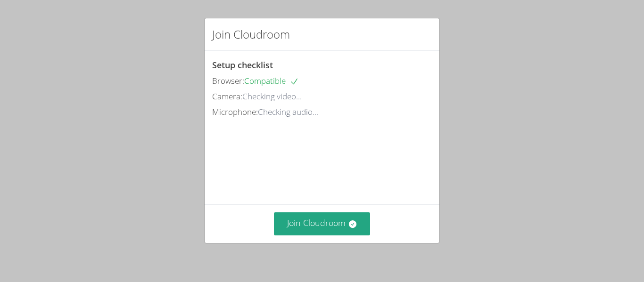 This screenshot has height=282, width=644. What do you see at coordinates (242, 65) in the screenshot?
I see `span: Setup checklist` at bounding box center [242, 65].